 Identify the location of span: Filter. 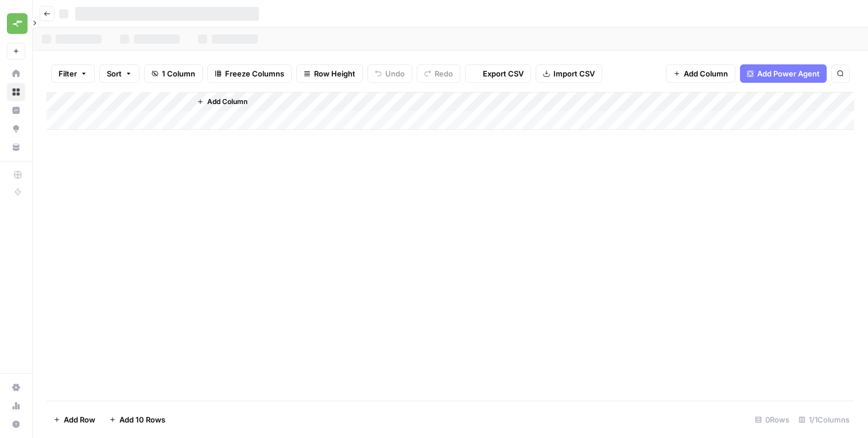
(68, 73).